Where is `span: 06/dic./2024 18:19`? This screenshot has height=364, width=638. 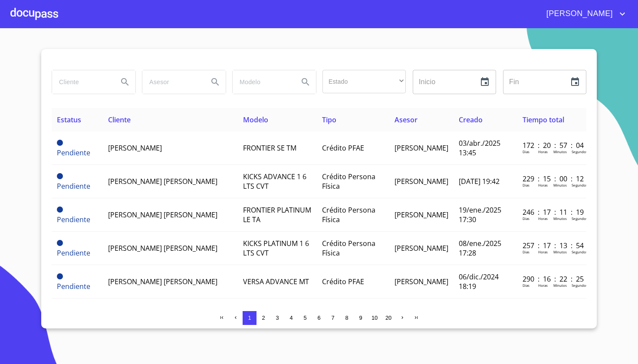 span: 06/dic./2024 18:19 is located at coordinates (479, 282).